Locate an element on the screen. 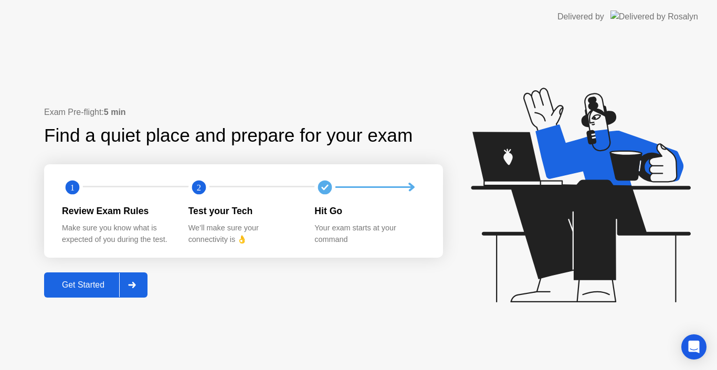 Image resolution: width=717 pixels, height=370 pixels. div: Open Intercom Messenger is located at coordinates (694, 347).